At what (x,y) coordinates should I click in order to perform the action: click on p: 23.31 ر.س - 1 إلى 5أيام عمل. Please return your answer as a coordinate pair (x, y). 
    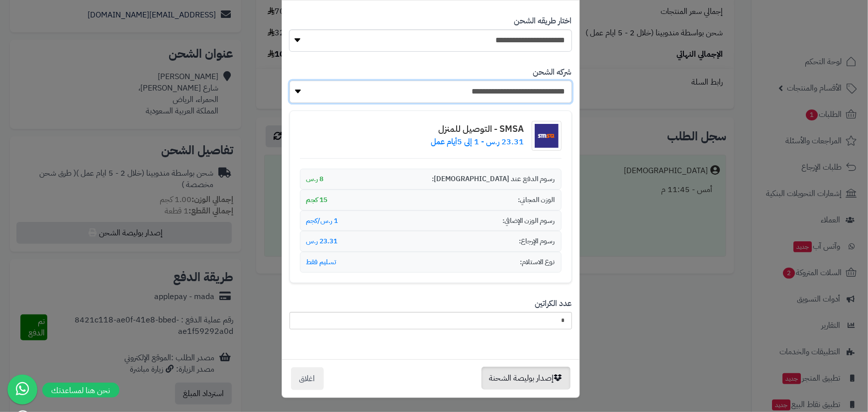
    Looking at the image, I should click on (478, 142).